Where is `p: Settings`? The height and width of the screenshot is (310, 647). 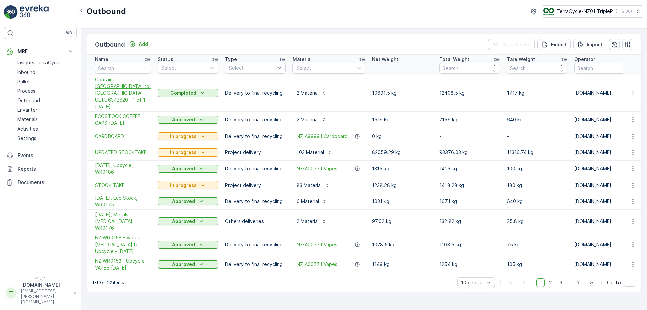
p: Settings is located at coordinates (27, 138).